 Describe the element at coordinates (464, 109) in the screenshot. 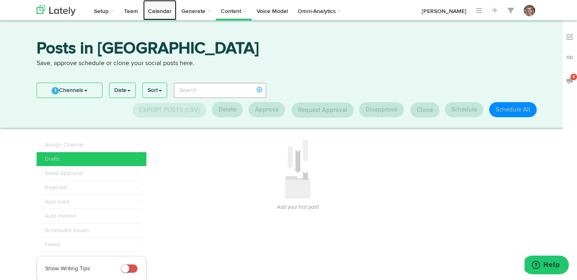

I see `button: Schedule` at that location.